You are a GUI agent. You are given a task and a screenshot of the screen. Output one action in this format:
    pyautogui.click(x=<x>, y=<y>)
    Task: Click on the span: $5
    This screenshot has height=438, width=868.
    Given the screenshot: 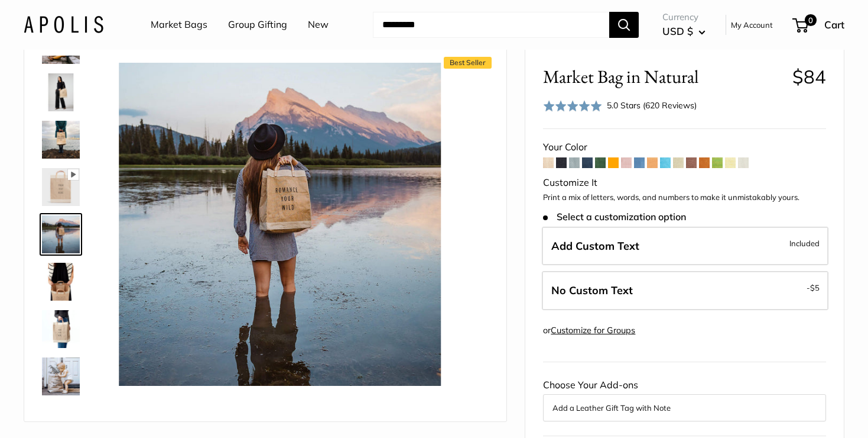 What is the action you would take?
    pyautogui.click(x=815, y=288)
    